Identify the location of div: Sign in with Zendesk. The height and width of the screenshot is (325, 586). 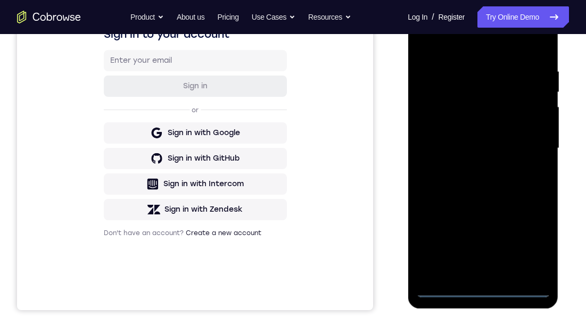
(186, 256).